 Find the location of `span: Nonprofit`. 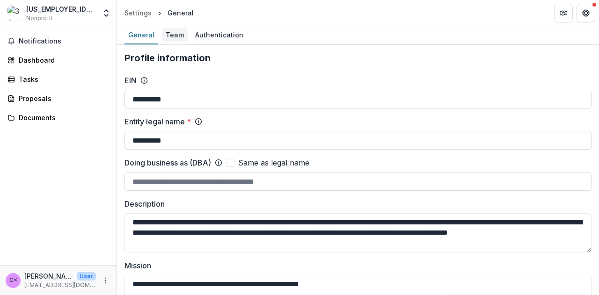

span: Nonprofit is located at coordinates (39, 18).